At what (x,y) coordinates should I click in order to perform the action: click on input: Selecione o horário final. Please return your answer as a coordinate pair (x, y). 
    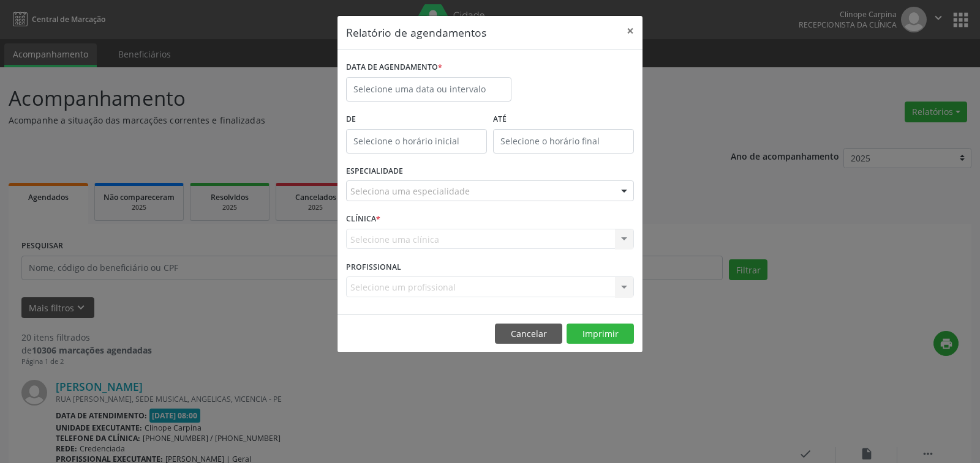
    Looking at the image, I should click on (564, 141).